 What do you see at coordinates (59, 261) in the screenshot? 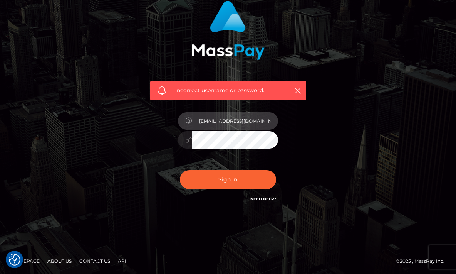
I see `a: About Us` at bounding box center [59, 261].